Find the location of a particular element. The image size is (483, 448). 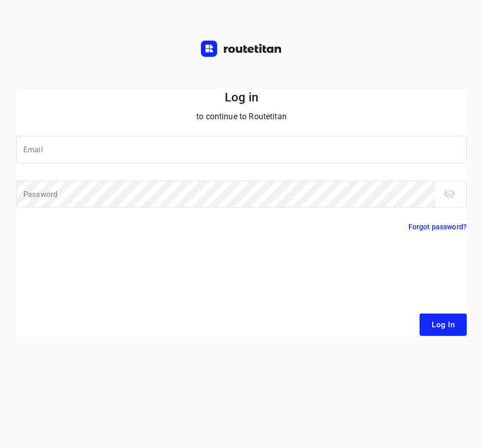

button: Log In is located at coordinates (443, 324).